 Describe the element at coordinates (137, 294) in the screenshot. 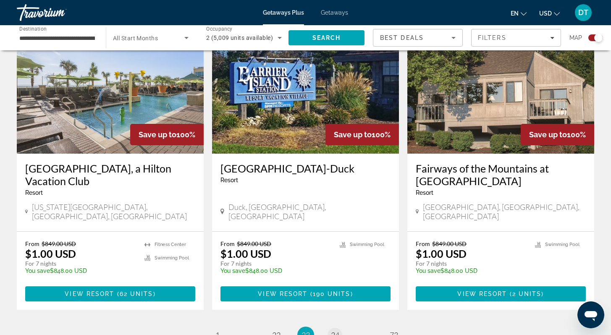

I see `span: 62 units` at that location.